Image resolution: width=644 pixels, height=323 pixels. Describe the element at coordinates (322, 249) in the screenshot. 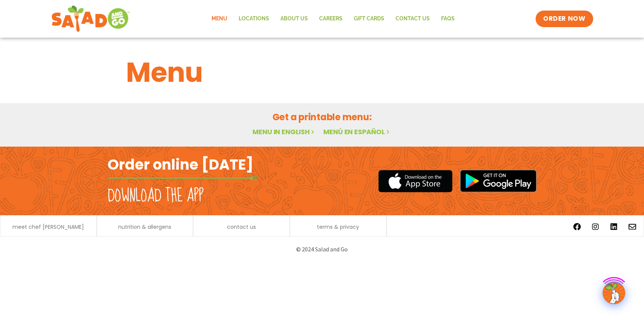

I see `p: © 2024 Salad and Go` at that location.